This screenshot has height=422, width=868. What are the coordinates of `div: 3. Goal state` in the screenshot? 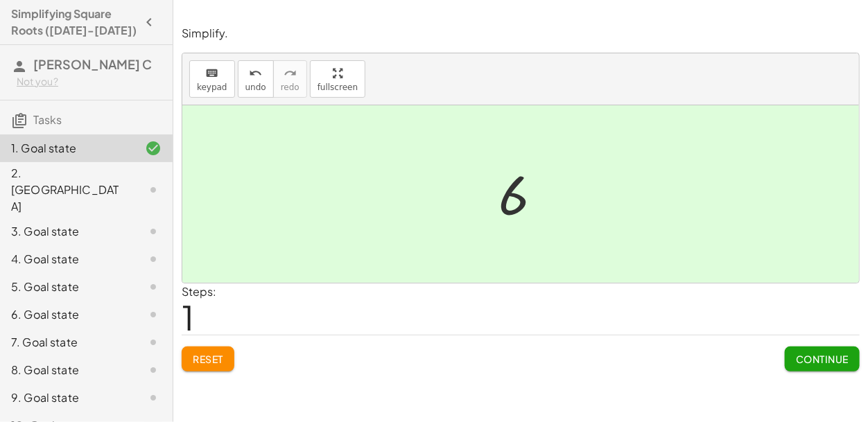 It's located at (66, 231).